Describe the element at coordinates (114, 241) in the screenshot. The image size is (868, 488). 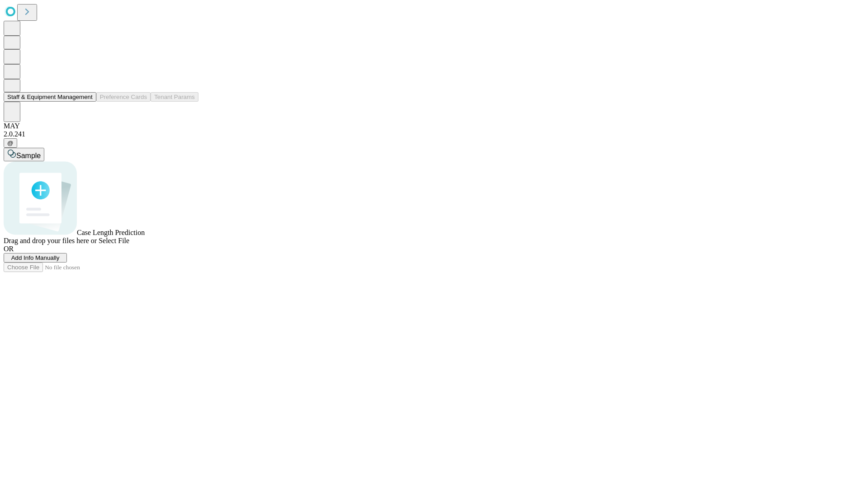
I see `span: Select File` at that location.